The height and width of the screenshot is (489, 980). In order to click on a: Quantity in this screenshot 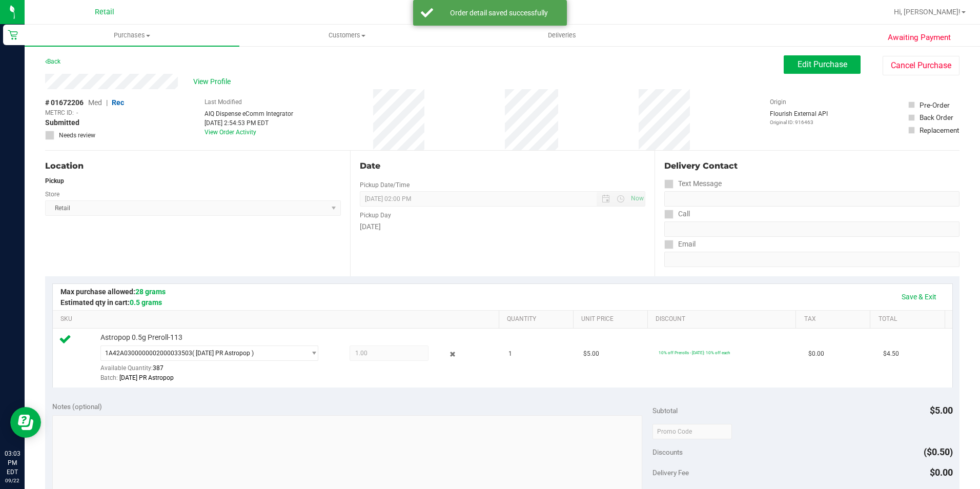, I will do `click(538, 319)`.